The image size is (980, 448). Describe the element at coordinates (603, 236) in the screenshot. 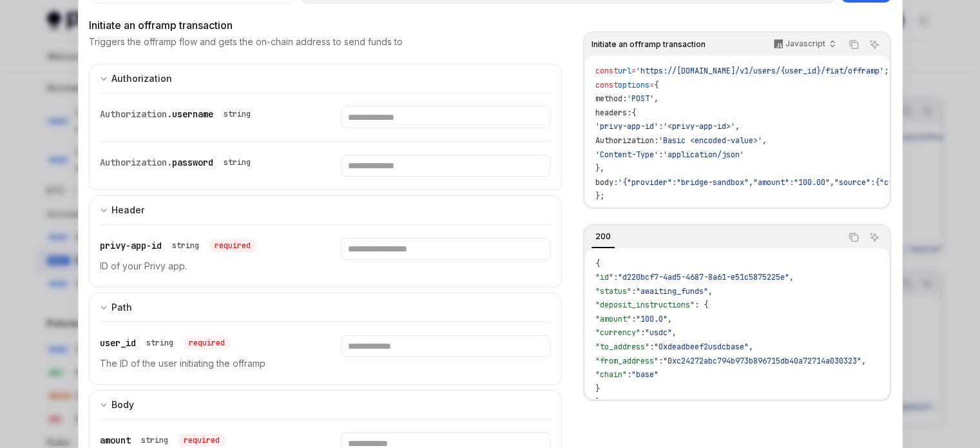

I see `div: 200` at that location.